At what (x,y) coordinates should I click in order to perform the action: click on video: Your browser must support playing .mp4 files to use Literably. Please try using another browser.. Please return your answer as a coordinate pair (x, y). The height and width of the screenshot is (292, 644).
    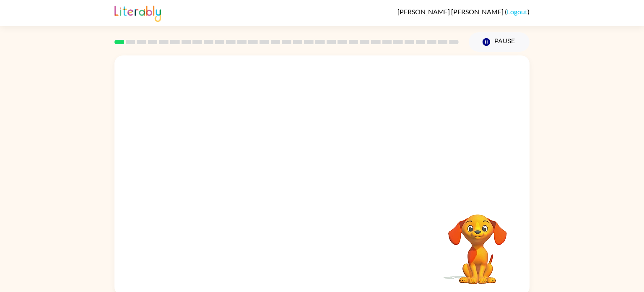
    Looking at the image, I should click on (478, 243).